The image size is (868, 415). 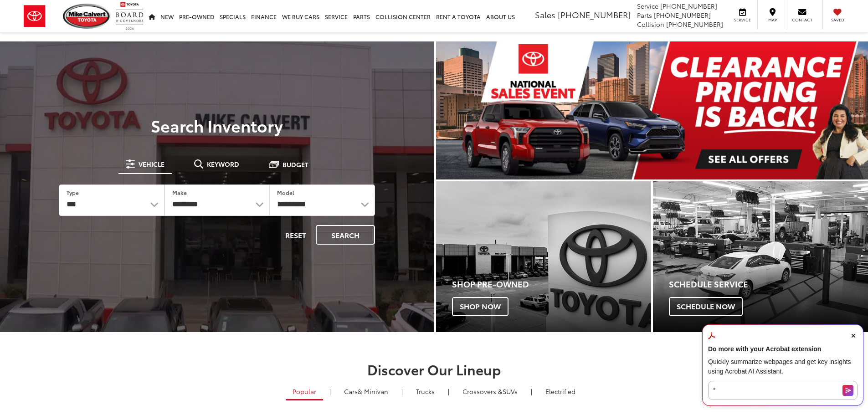 I want to click on img: Mike Calvert Toyota, so click(x=87, y=16).